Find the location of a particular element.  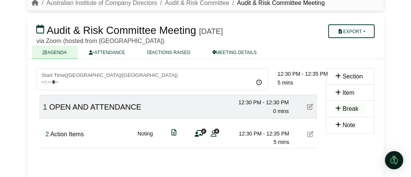

button: Export is located at coordinates (351, 31).